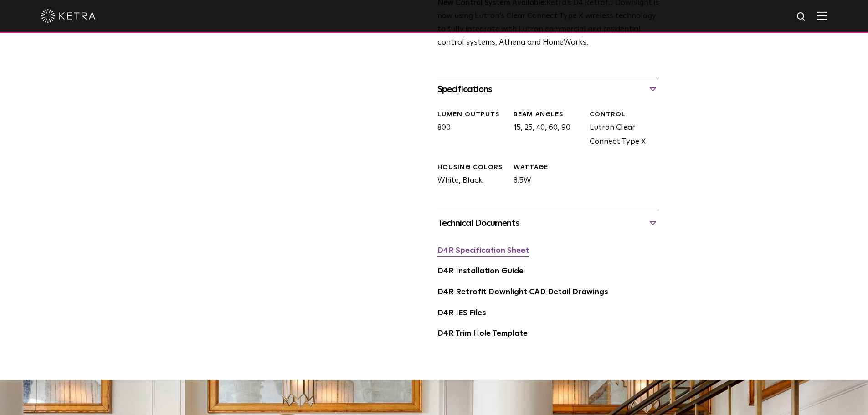 This screenshot has width=868, height=415. What do you see at coordinates (481, 271) in the screenshot?
I see `a: D4R Installation Guide` at bounding box center [481, 271].